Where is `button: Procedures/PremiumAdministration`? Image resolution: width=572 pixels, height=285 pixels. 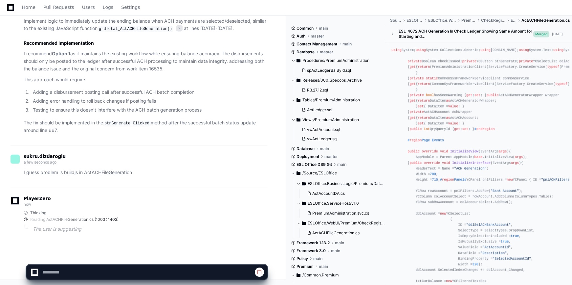
button: Procedures/PremiumAdministration is located at coordinates (336, 60).